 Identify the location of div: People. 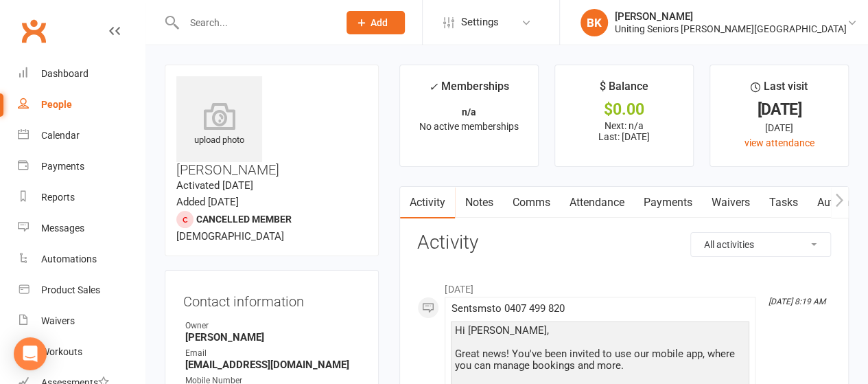
(56, 104).